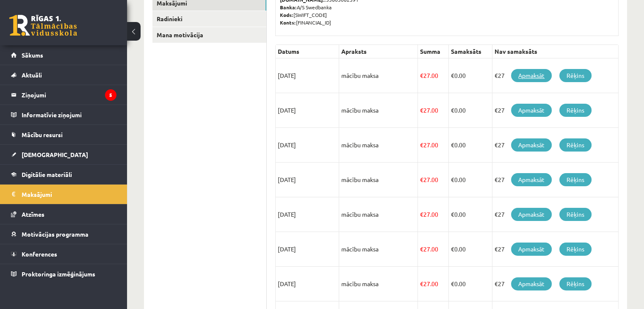 This screenshot has height=309, width=644. What do you see at coordinates (111, 95) in the screenshot?
I see `i: 5` at bounding box center [111, 95].